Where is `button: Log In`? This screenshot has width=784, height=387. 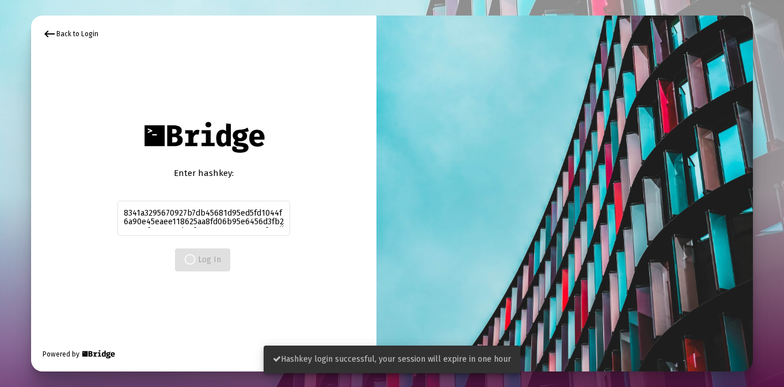 button: Log In is located at coordinates (203, 260).